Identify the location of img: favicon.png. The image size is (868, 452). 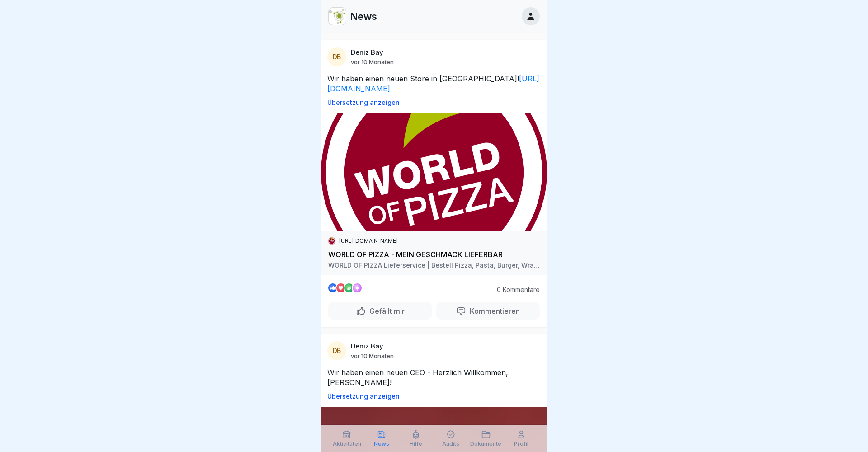
(332, 241).